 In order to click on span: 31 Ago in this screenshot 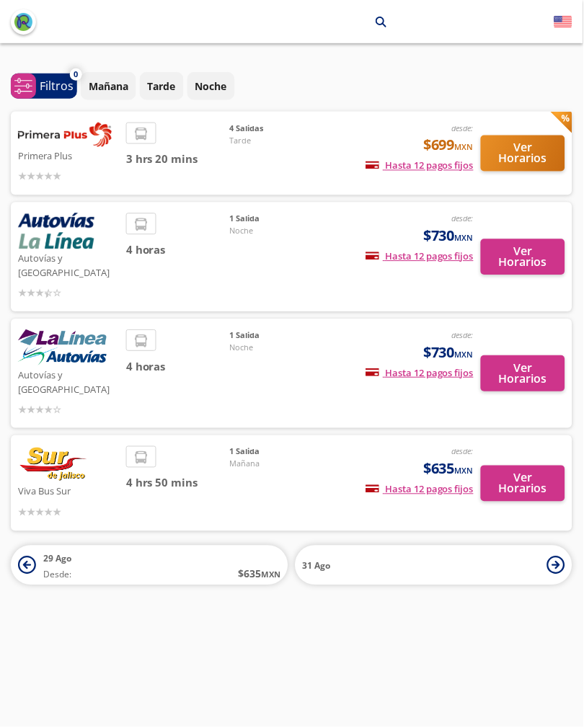, I will do `click(317, 567)`.